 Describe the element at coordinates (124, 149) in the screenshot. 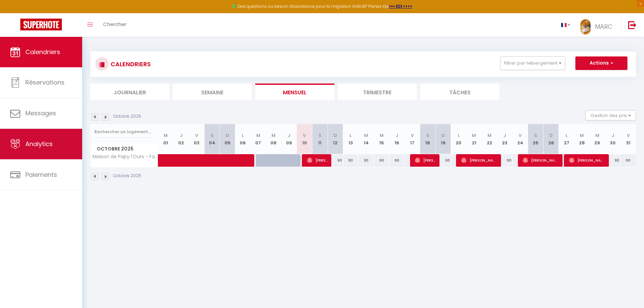

I see `span: Octobre 2025` at that location.